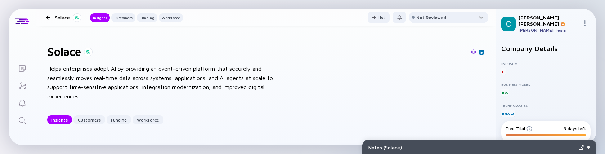 The image size is (605, 154). I want to click on div: Notes ( Solace ), so click(472, 147).